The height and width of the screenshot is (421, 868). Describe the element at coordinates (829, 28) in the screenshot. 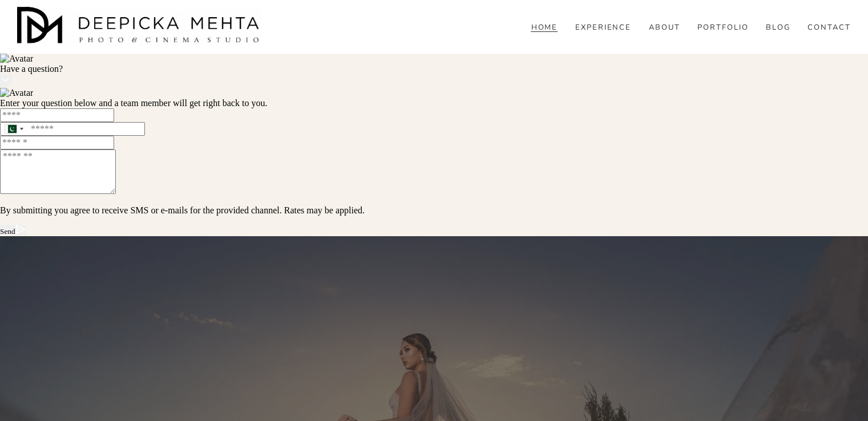

I see `a: CONTACT` at that location.